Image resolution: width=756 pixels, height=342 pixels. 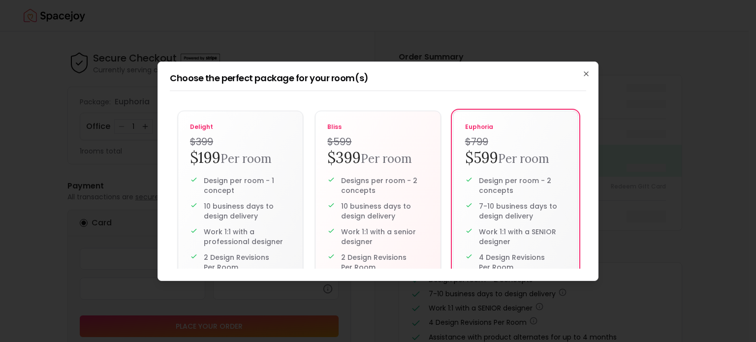 What do you see at coordinates (377, 142) in the screenshot?
I see `h4: $599` at bounding box center [377, 142].